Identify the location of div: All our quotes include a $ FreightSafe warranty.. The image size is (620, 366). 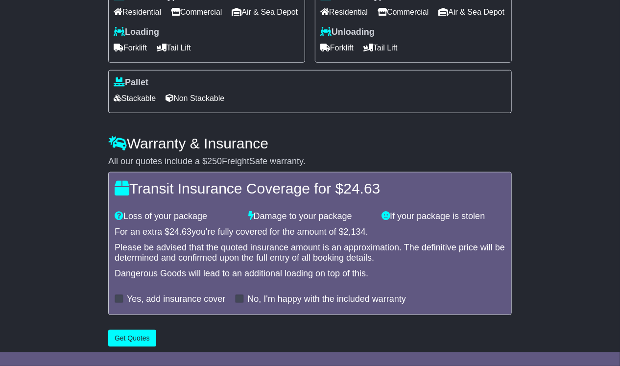
(310, 162).